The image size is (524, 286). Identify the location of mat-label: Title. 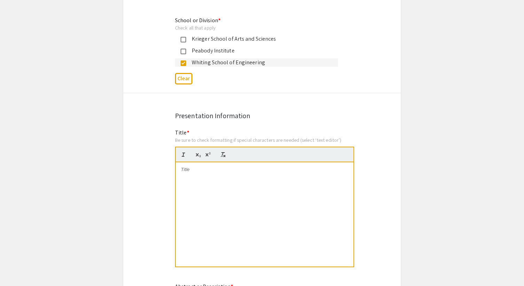
(182, 133).